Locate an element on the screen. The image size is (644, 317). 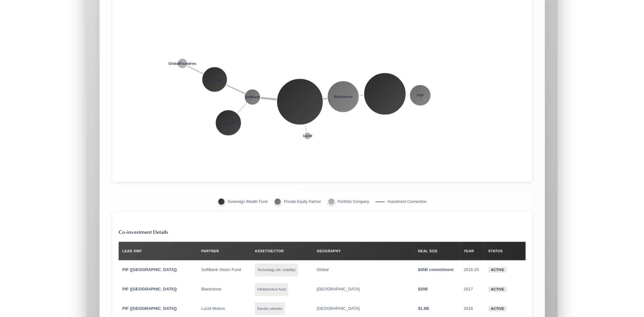
th: Deal Size is located at coordinates (437, 251).